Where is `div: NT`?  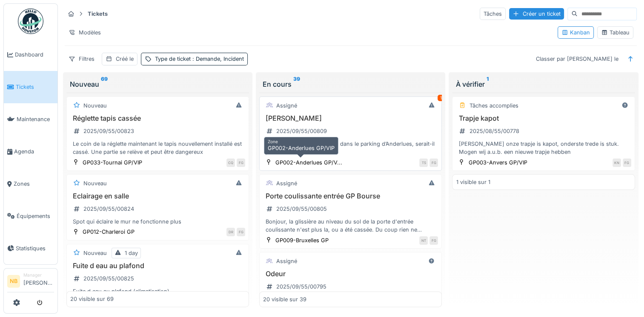 div: NT is located at coordinates (424, 241).